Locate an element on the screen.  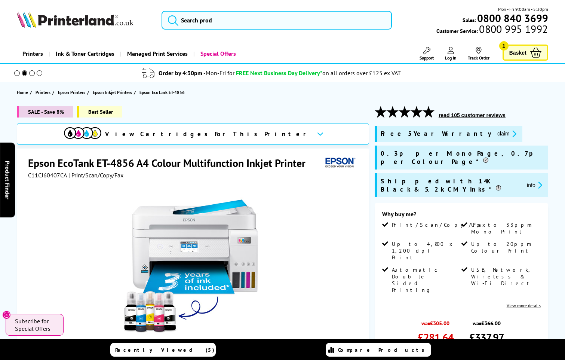
div: Why buy me? is located at coordinates (461, 216).